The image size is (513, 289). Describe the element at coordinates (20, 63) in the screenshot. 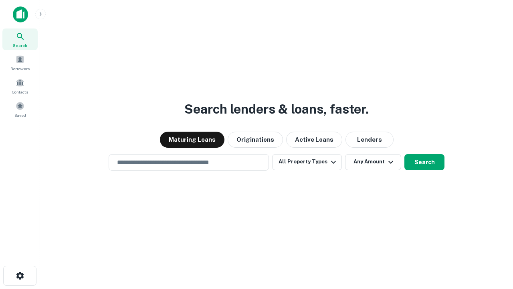

I see `a: Borrowers` at that location.